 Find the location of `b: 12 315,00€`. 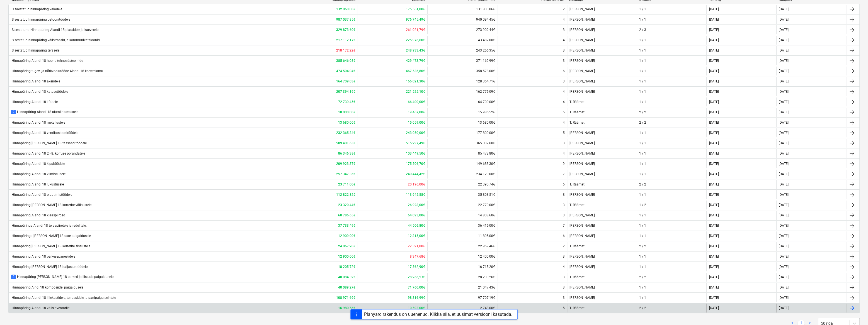

b: 12 315,00€ is located at coordinates (416, 236).